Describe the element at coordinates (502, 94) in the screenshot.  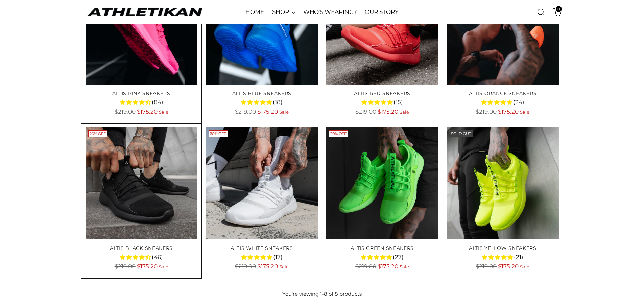
I see `a: ALTIS Orange Sneakers` at that location.